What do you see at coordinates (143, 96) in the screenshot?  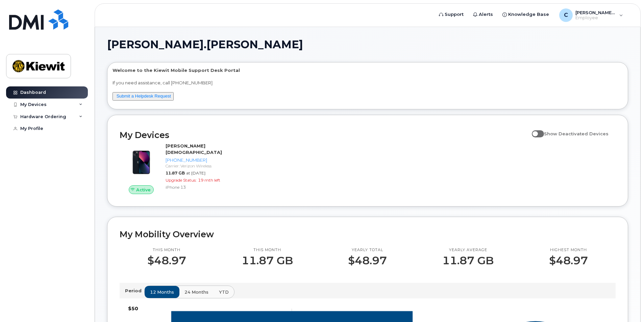 I see `a: Submit a Helpdesk Request` at bounding box center [143, 96].